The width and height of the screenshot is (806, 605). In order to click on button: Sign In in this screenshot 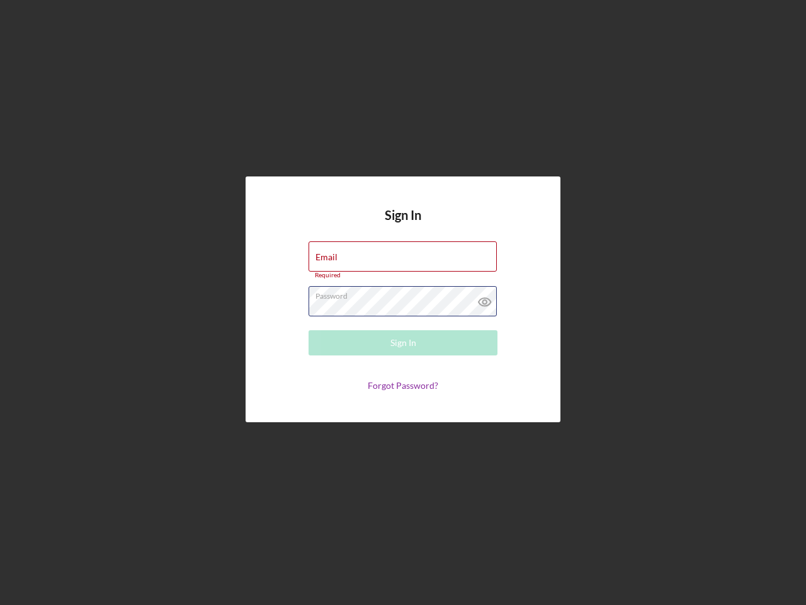, I will do `click(403, 343)`.